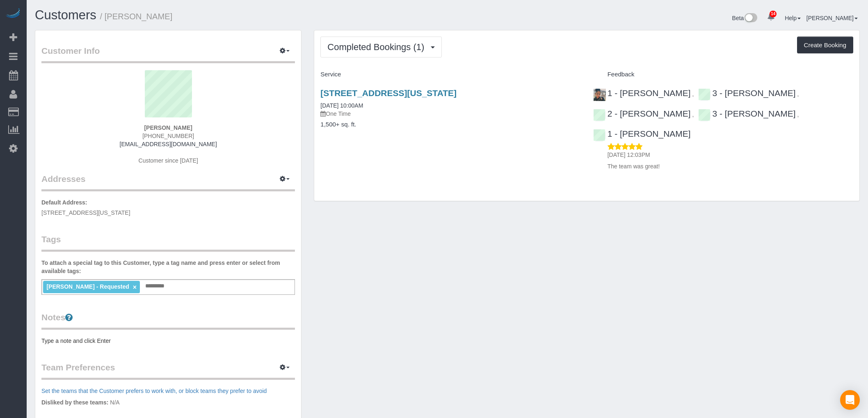  Describe the element at coordinates (792, 18) in the screenshot. I see `a: Help` at that location.